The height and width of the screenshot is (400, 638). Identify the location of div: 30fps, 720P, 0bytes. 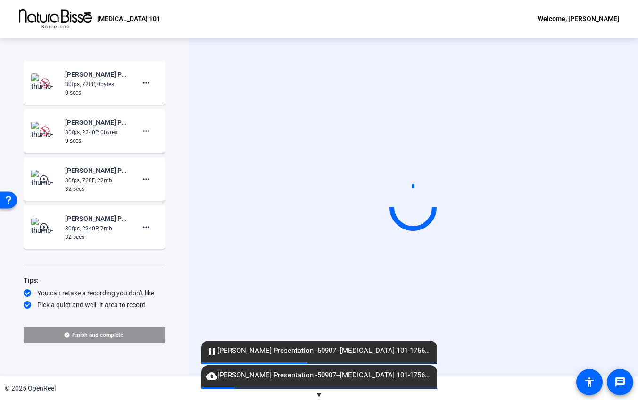
(97, 84).